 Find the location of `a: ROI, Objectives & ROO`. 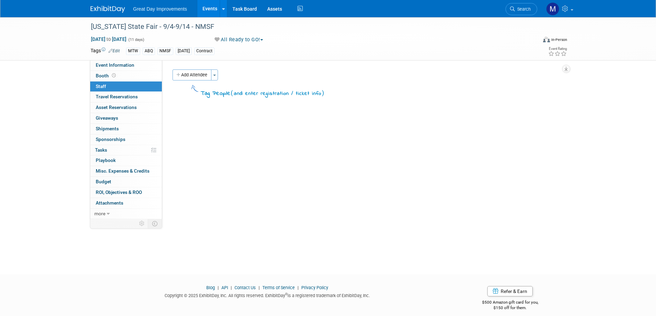

a: ROI, Objectives & ROO is located at coordinates (126, 193).